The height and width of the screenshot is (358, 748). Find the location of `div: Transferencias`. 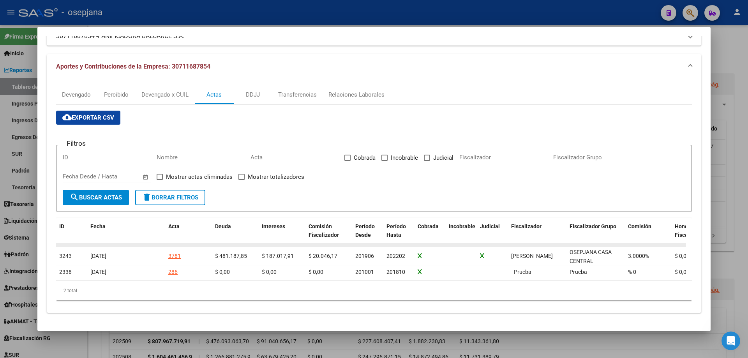

div: Transferencias is located at coordinates (297, 95).